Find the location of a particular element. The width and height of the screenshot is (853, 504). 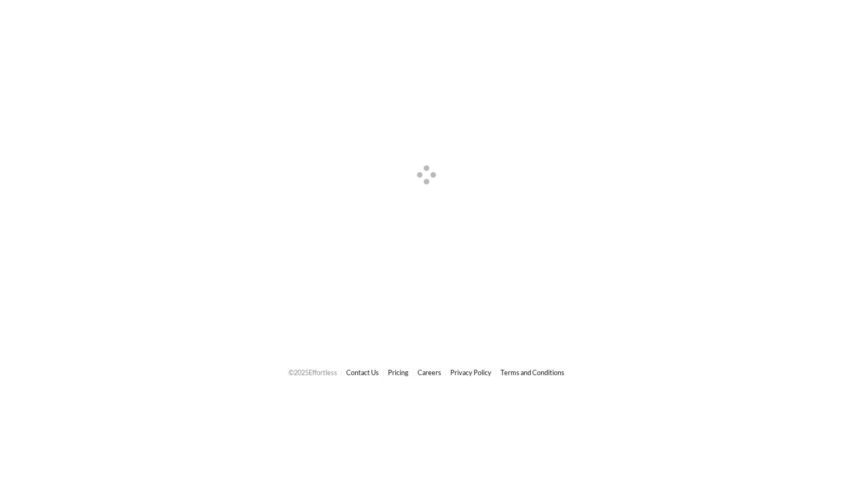

a: Contact Us is located at coordinates (363, 373).